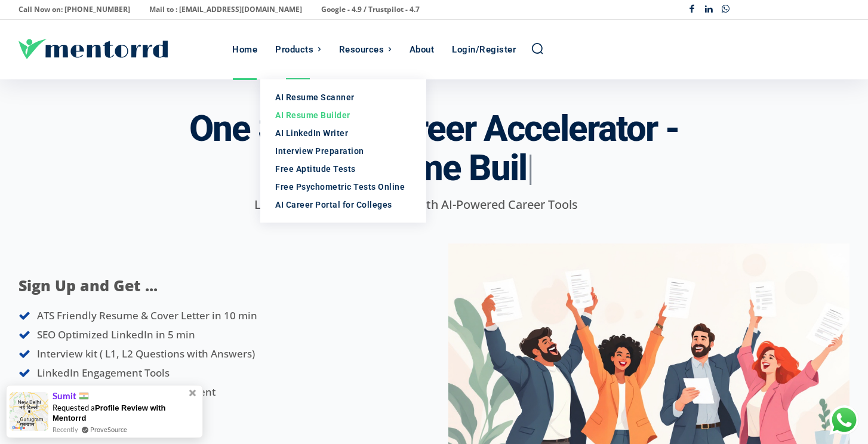  What do you see at coordinates (422, 50) in the screenshot?
I see `a: About` at bounding box center [422, 50].